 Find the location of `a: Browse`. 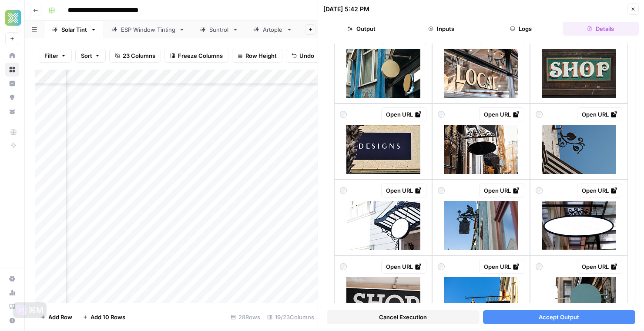

a: Browse is located at coordinates (12, 70).